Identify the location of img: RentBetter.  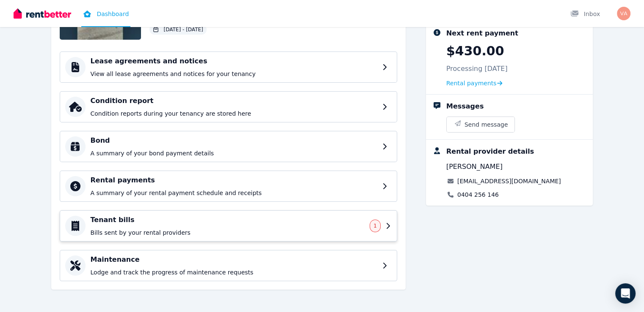
(43, 14).